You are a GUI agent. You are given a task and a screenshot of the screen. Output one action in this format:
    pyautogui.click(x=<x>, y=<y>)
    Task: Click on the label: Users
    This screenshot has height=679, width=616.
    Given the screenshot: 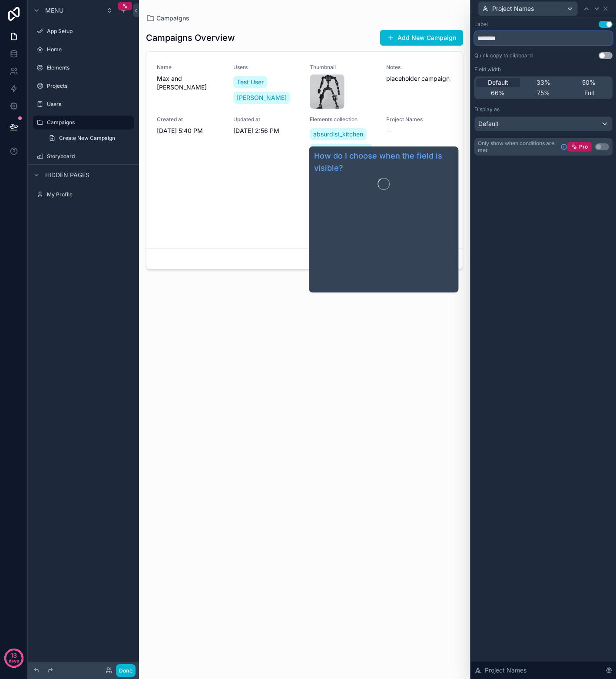 What is the action you would take?
    pyautogui.click(x=89, y=104)
    